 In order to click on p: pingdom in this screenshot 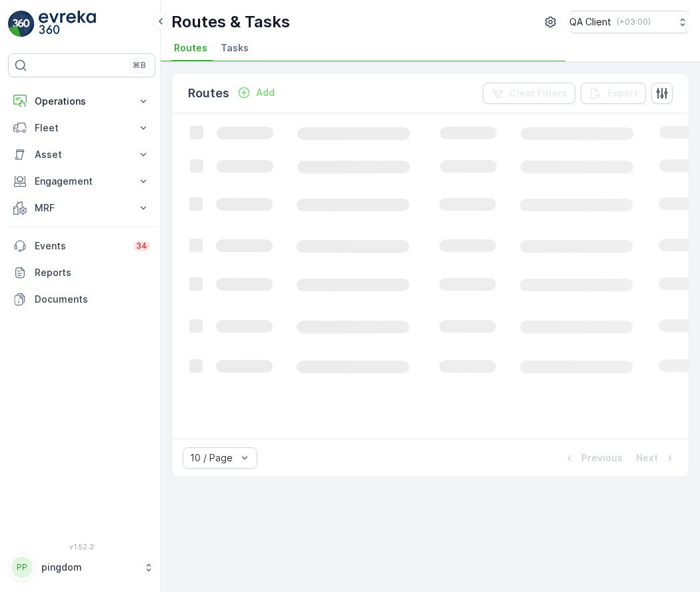, I will do `click(88, 567)`.